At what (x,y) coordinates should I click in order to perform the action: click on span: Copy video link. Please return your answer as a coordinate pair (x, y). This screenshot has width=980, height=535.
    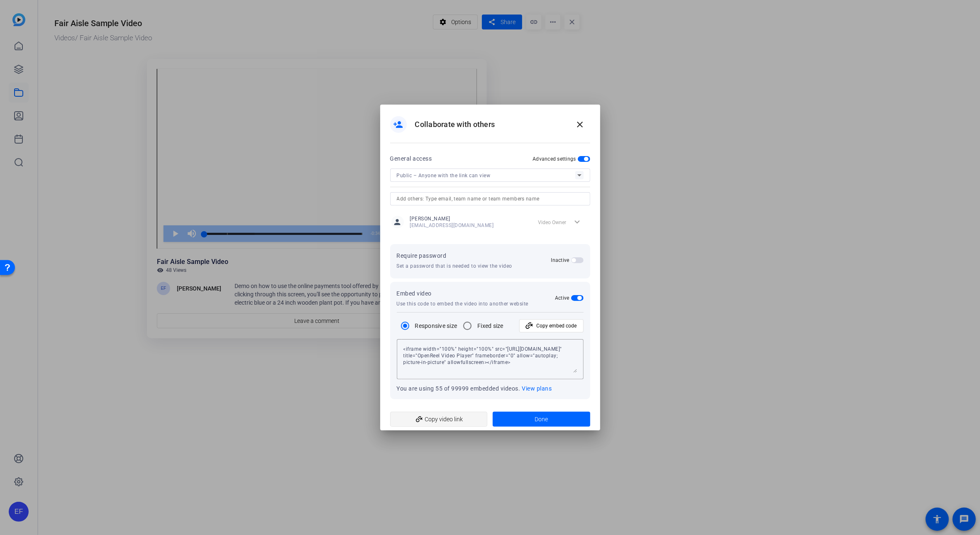
    Looking at the image, I should click on (438, 419).